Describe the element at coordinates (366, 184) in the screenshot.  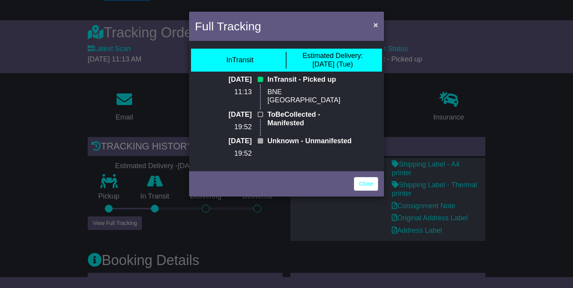
I see `a: Close` at that location.